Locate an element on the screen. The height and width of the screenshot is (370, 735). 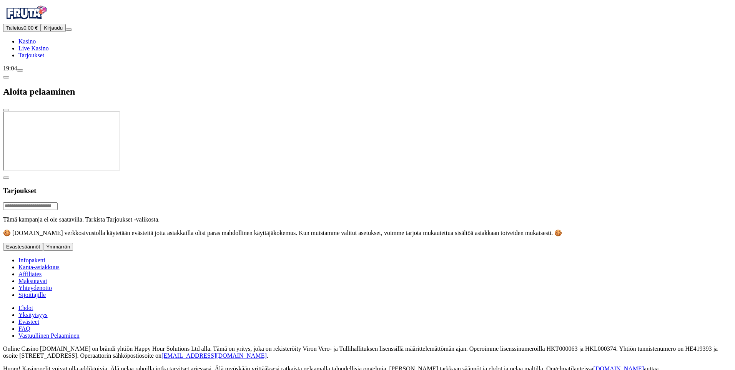
a: Yhteydenotto is located at coordinates (35, 288).